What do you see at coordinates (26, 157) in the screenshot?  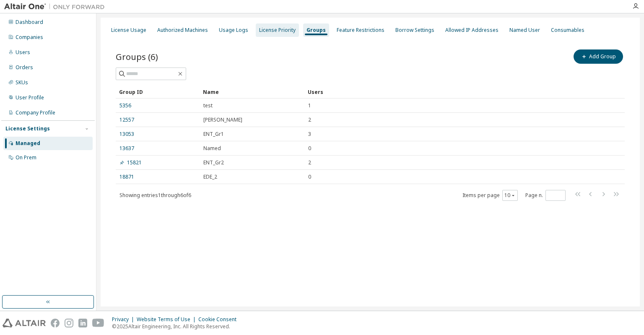 I see `div: On Prem` at bounding box center [26, 157].